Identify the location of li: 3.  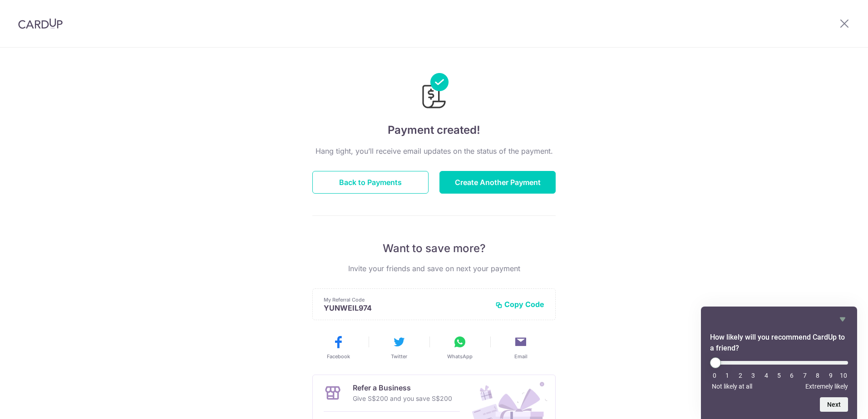
(753, 375).